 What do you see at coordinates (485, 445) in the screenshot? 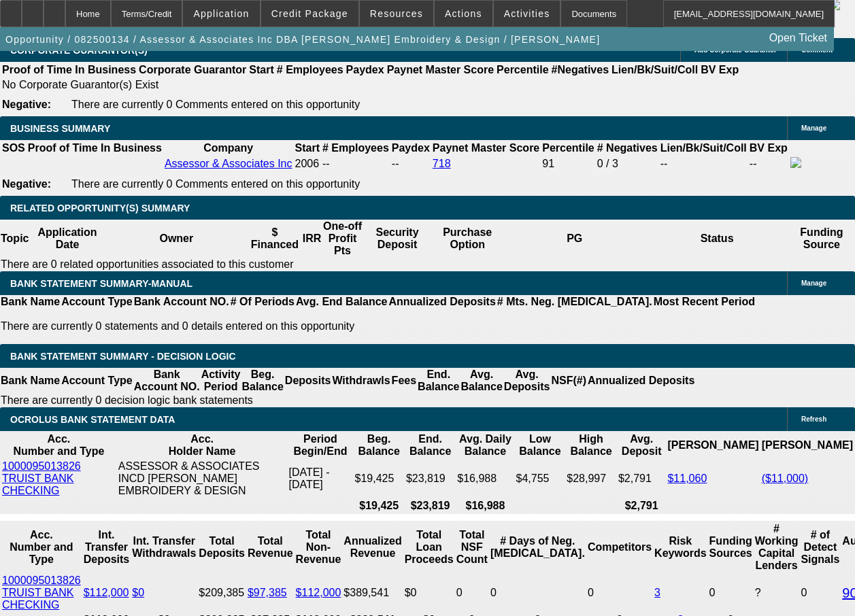
I see `th: Avg. Daily Balance` at bounding box center [485, 445].